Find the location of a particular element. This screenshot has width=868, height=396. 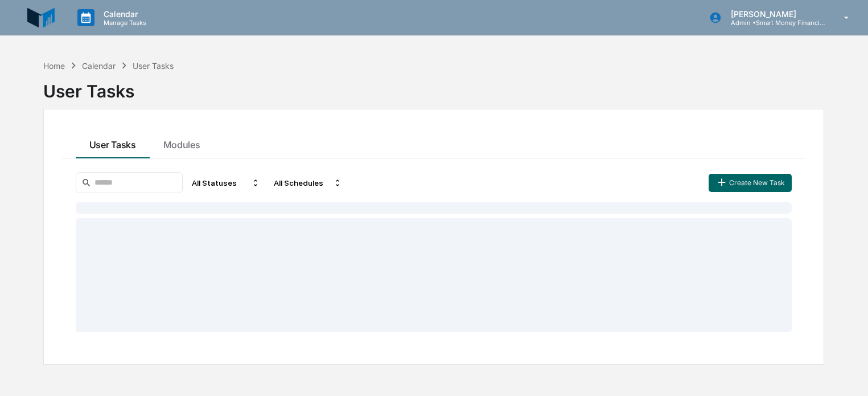

button: User Tasks is located at coordinates (112, 143).